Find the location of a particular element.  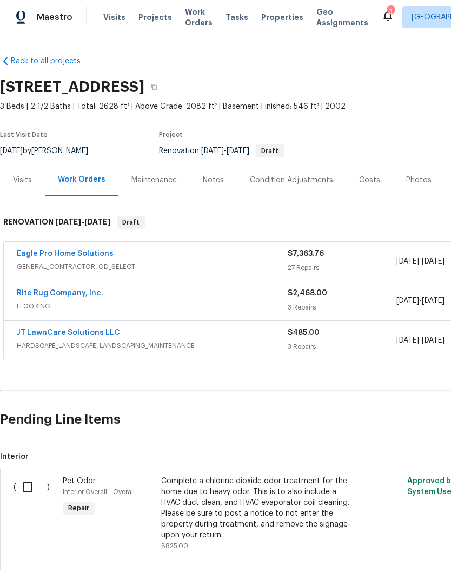

div: Work Orders is located at coordinates (82, 180).